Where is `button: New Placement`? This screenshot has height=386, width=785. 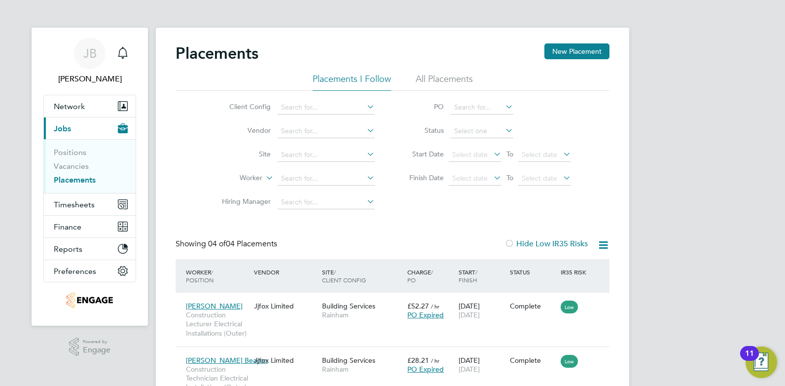 button: New Placement is located at coordinates (577, 51).